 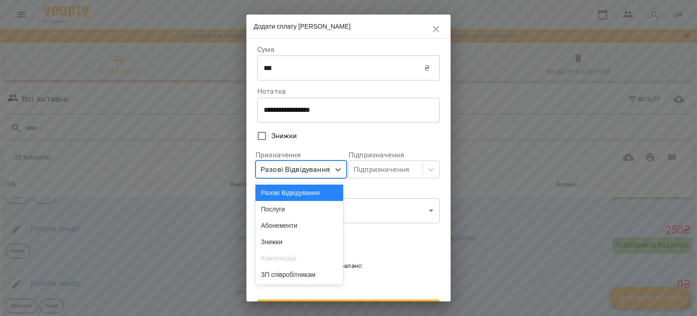 I want to click on label: Вказати дату сплати, so click(x=349, y=234).